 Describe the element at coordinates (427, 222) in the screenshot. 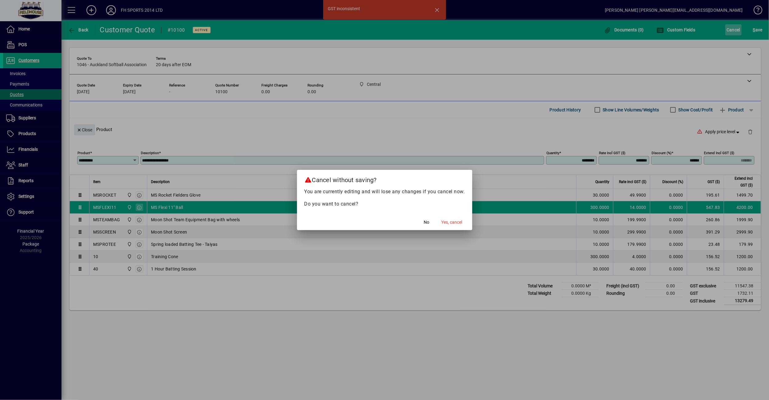

I see `span: No` at that location.